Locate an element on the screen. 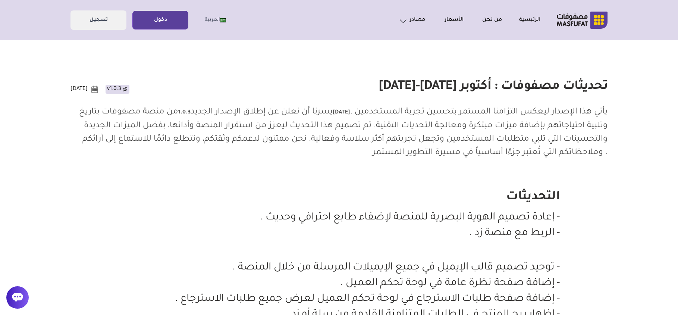 Image resolution: width=678 pixels, height=315 pixels. p: يسرنا أن نعلن عن إطلاق الإصدار الجديد من منصة مصفوفات بتاريخ . يأتي هذا الإصدار ليعكس التزامنا ال... is located at coordinates (339, 132).